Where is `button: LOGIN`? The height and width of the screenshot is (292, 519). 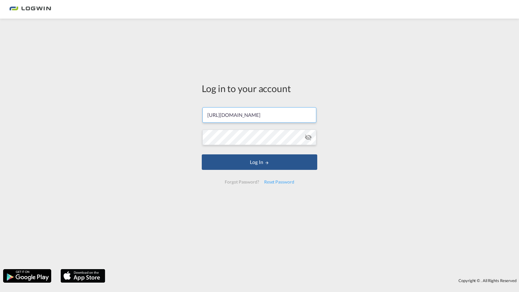
button: LOGIN is located at coordinates (259, 162).